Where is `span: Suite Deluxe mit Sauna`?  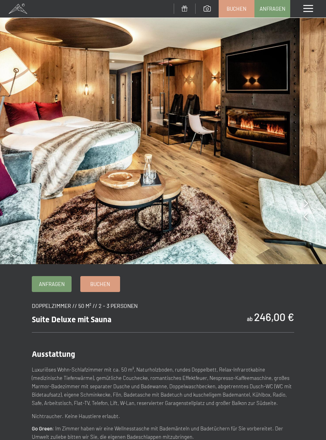 span: Suite Deluxe mit Sauna is located at coordinates (72, 319).